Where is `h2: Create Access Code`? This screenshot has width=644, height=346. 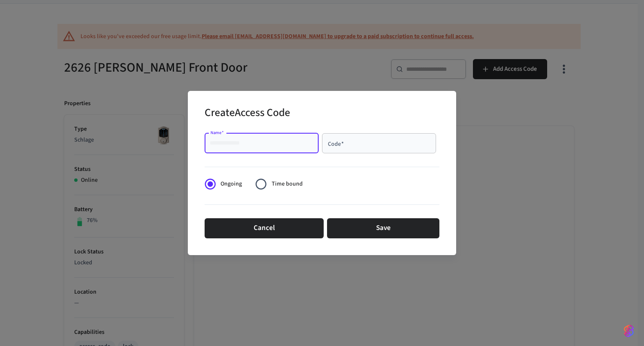 h2: Create Access Code is located at coordinates (247, 114).